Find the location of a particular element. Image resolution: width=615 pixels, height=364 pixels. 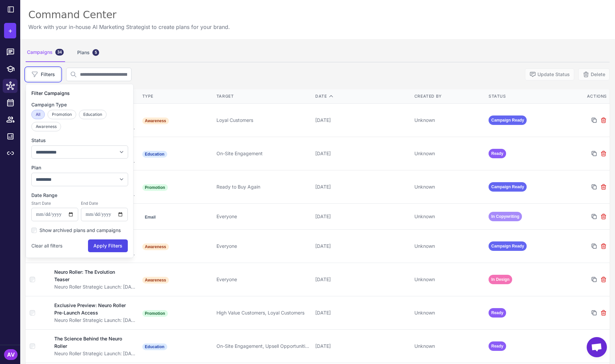

div: Date is located at coordinates (362, 96).